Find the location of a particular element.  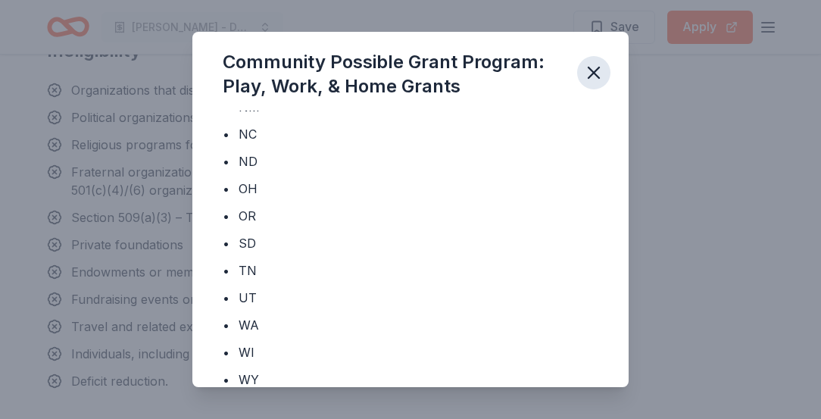

div: WI is located at coordinates (246, 352).